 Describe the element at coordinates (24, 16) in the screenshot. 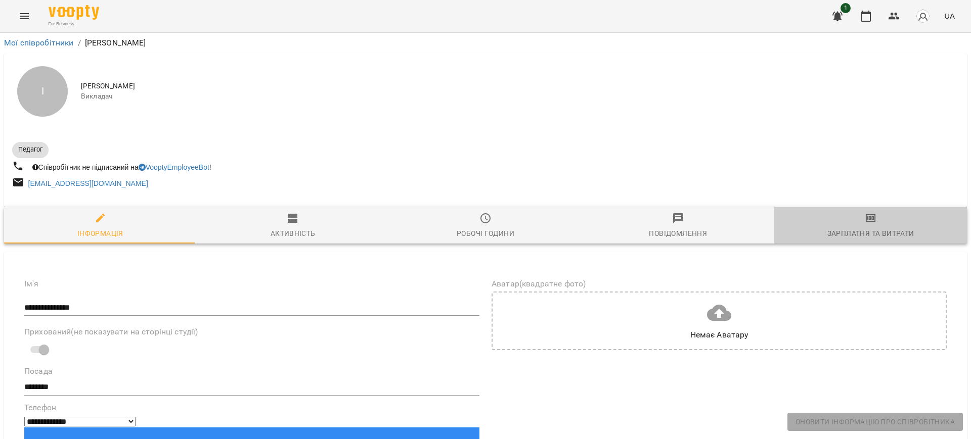

I see `button: Menu` at that location.